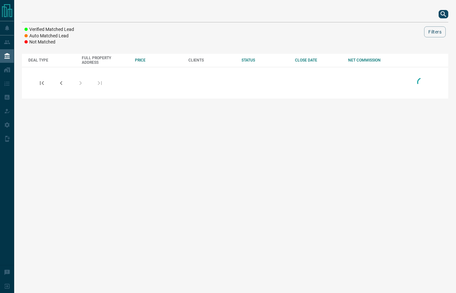 The height and width of the screenshot is (293, 456). I want to click on div: DEAL TYPE, so click(52, 60).